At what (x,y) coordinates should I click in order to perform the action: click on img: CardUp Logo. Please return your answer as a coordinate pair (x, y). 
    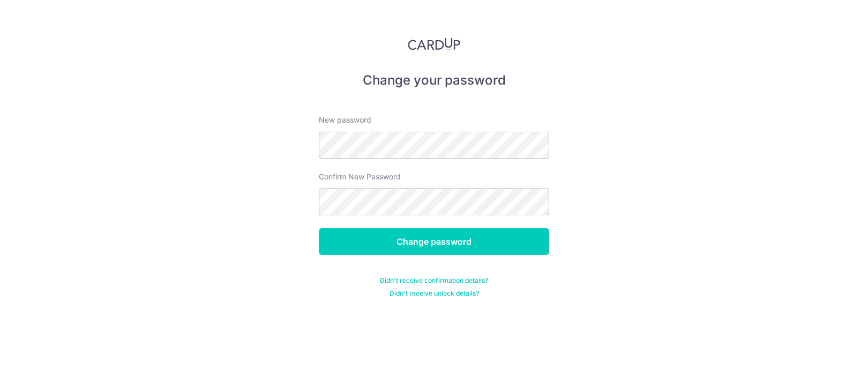
    Looking at the image, I should click on (434, 44).